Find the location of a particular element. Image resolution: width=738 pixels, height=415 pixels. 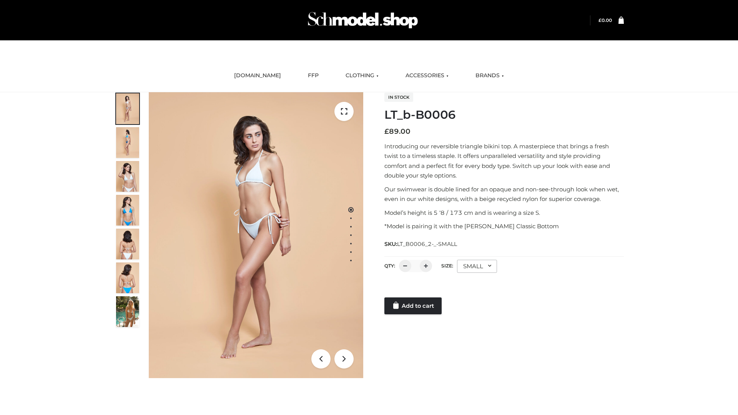

img: ArielClassicBikiniTop_CloudNine_AzureSky_OW114ECO_7-scaled.jpg is located at coordinates (128, 244).